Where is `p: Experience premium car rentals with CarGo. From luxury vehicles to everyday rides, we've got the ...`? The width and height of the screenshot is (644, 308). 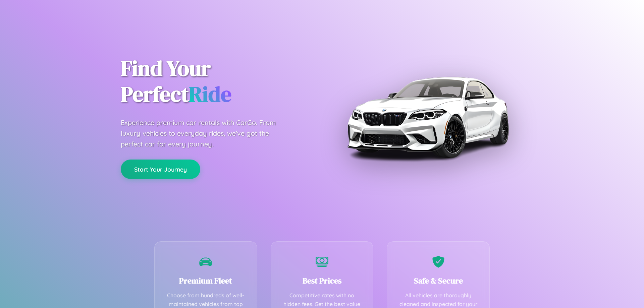
p: Experience premium car rentals with CarGo. From luxury vehicles to everyday rides, we've got the ... is located at coordinates (204, 133).